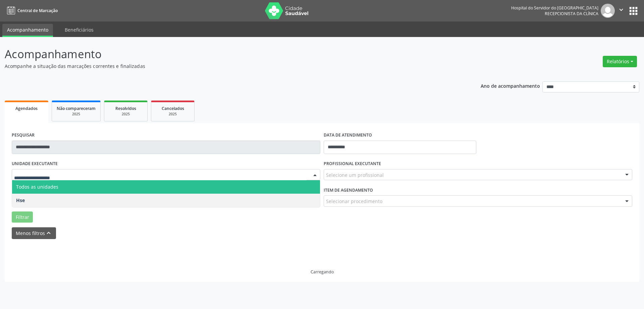 Image resolution: width=644 pixels, height=309 pixels. What do you see at coordinates (76, 108) in the screenshot?
I see `span: Não compareceram` at bounding box center [76, 108].